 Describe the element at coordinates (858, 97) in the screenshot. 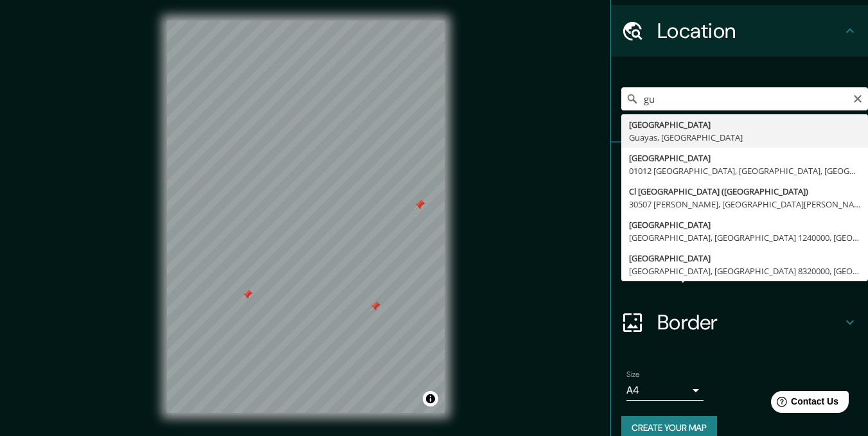

I see `button: Clear` at that location.